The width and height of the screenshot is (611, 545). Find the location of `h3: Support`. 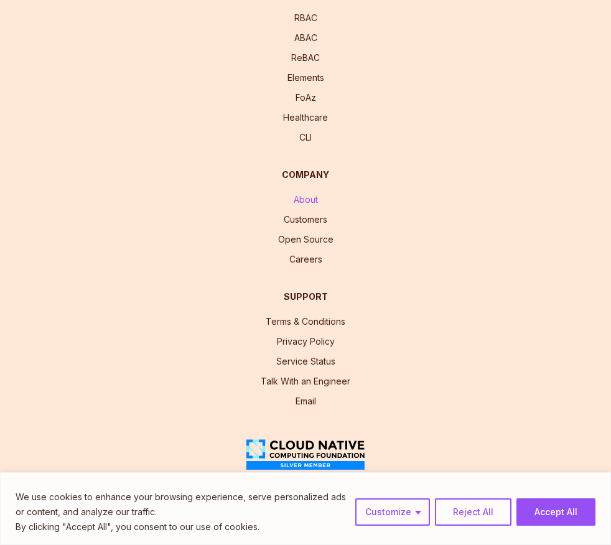

h3: Support is located at coordinates (305, 297).